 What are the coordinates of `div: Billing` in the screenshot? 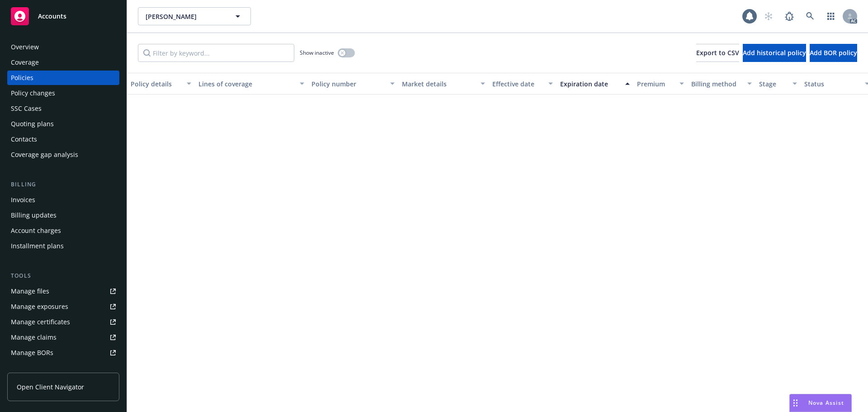 It's located at (63, 185).